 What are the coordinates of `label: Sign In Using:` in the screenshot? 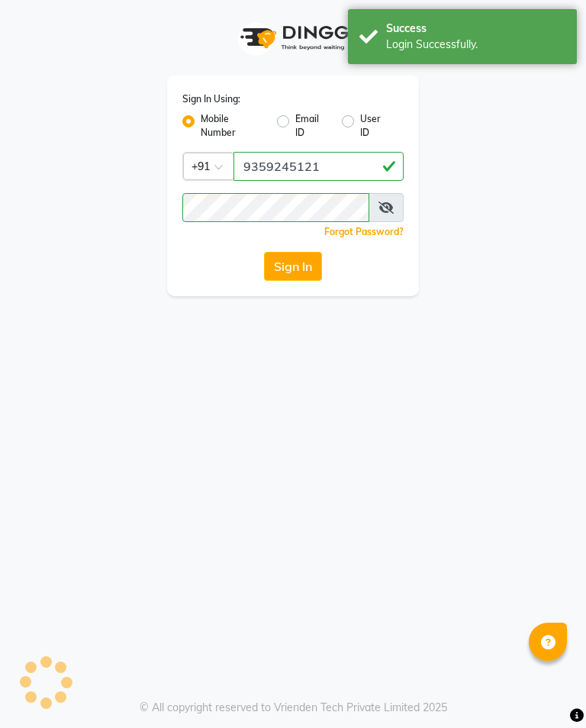 It's located at (212, 99).